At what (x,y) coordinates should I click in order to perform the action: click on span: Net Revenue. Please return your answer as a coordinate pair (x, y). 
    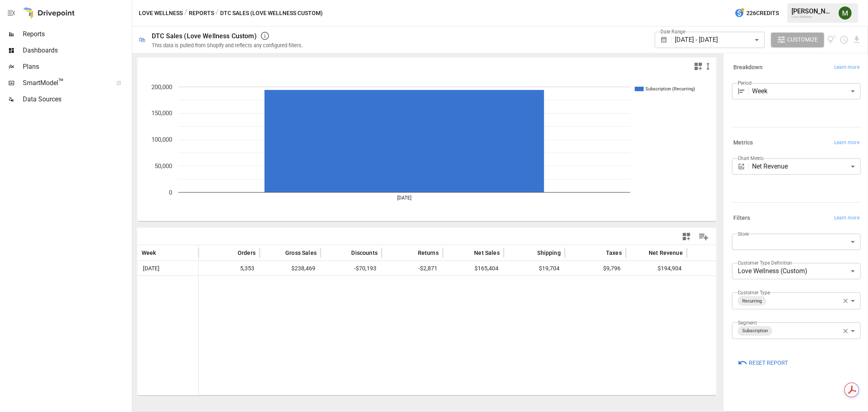
    Looking at the image, I should click on (666, 253).